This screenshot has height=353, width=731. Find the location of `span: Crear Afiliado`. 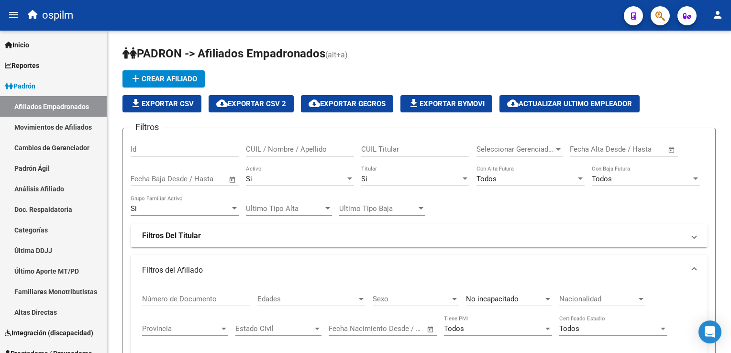

span: Crear Afiliado is located at coordinates (164, 79).